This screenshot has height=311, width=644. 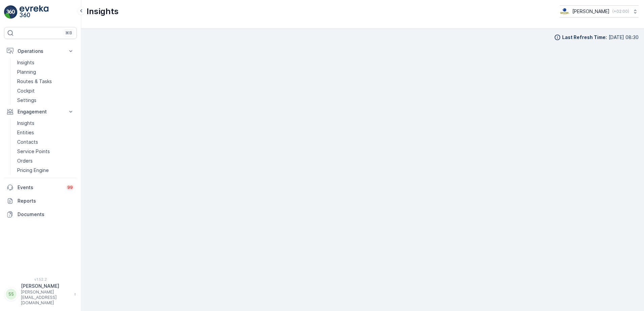 What do you see at coordinates (564, 11) in the screenshot?
I see `img: basis-logo_rgb2x.png` at bounding box center [564, 11].